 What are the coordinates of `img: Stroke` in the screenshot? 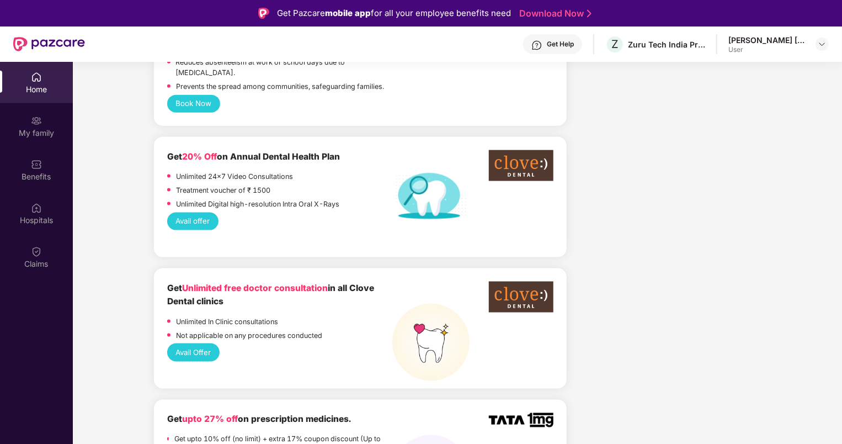 It's located at (589, 13).